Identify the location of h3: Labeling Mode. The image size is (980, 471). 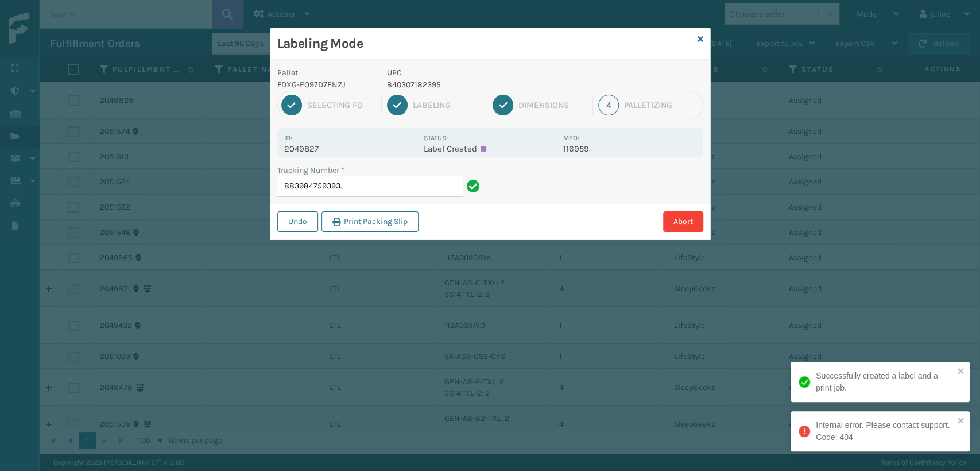
(485, 44).